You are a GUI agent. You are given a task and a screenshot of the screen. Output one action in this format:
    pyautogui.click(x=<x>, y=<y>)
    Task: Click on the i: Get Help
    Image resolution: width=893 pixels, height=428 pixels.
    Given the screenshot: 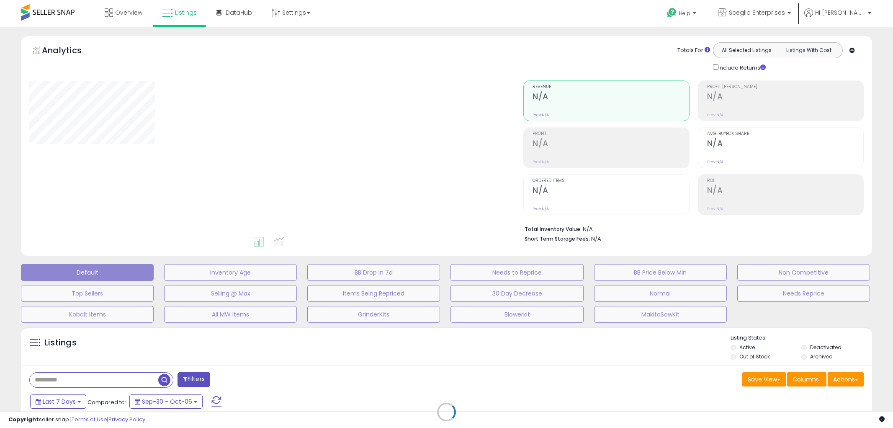 What is the action you would take?
    pyautogui.click(x=672, y=13)
    